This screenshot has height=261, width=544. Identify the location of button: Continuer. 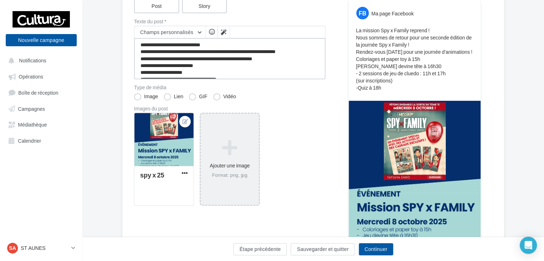
(376, 249).